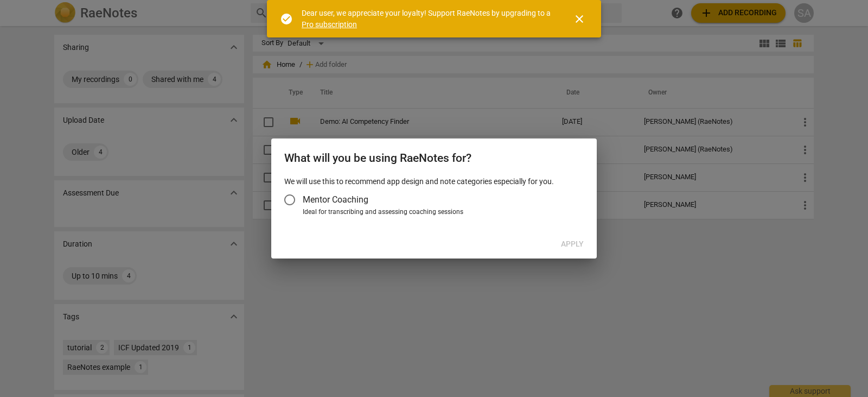  Describe the element at coordinates (434, 181) in the screenshot. I see `p: We will use this to recommend app design and note categories especially for you.` at that location.